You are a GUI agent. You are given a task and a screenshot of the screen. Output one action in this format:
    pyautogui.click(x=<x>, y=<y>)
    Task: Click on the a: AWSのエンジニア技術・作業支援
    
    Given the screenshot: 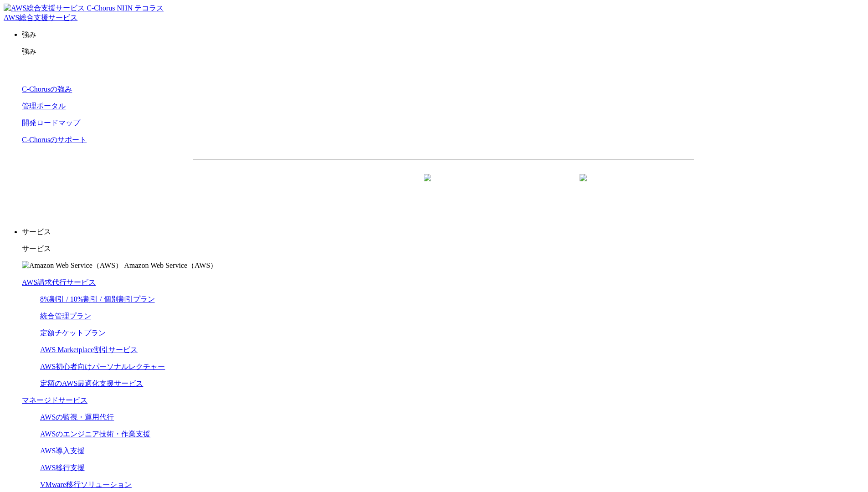 What is the action you would take?
    pyautogui.click(x=95, y=434)
    